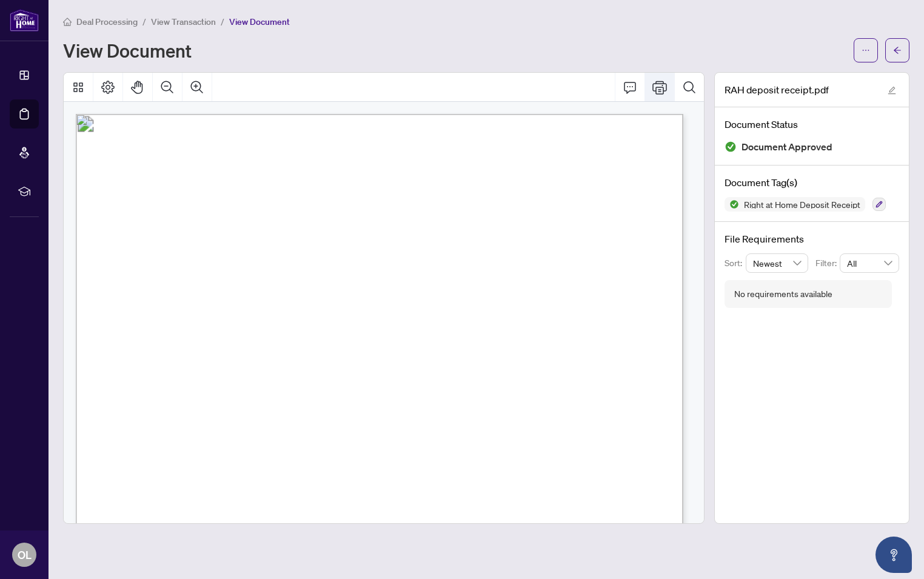 This screenshot has width=924, height=579. I want to click on h4: Document Tag(s), so click(812, 183).